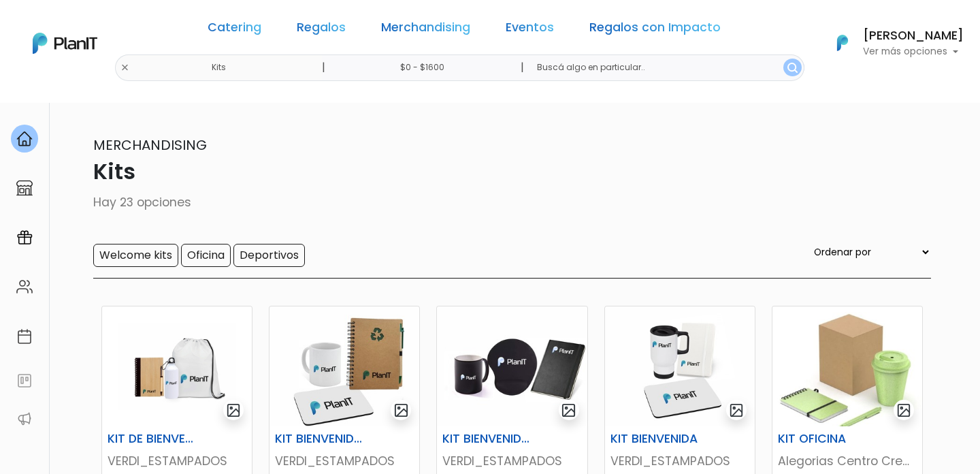  Describe the element at coordinates (344, 366) in the screenshot. I see `img: thumb_WhatsApp_Image_2023-06-26_at_13.21.02.jpeg` at that location.